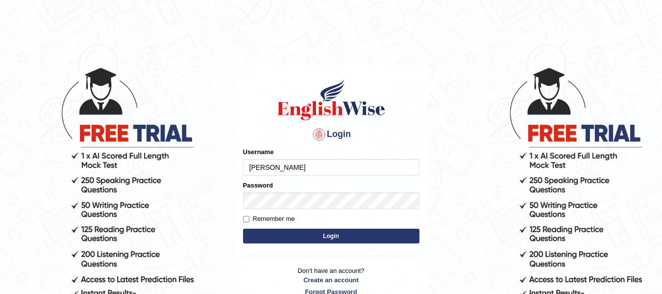 This screenshot has height=294, width=662. What do you see at coordinates (331, 279) in the screenshot?
I see `a: Create an account` at bounding box center [331, 279].